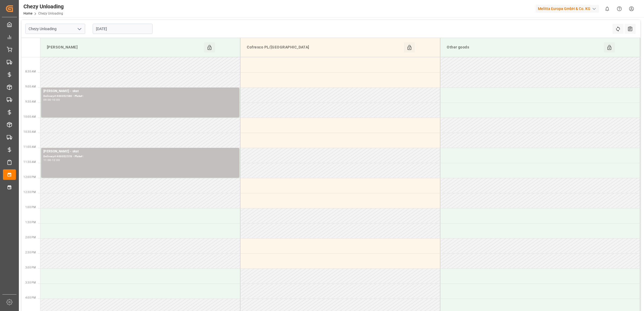 Image resolution: width=644 pixels, height=311 pixels. What do you see at coordinates (47, 100) in the screenshot?
I see `div: 09:00` at bounding box center [47, 100].